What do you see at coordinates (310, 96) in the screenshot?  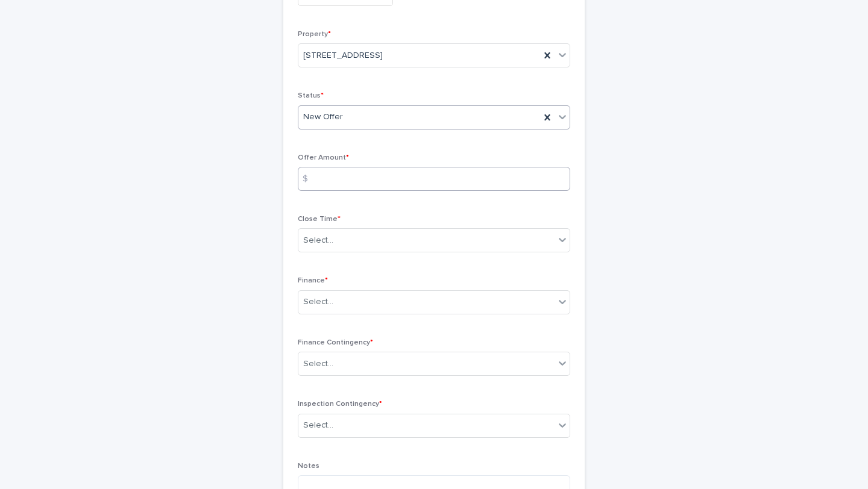 I see `span: Status` at bounding box center [310, 96].